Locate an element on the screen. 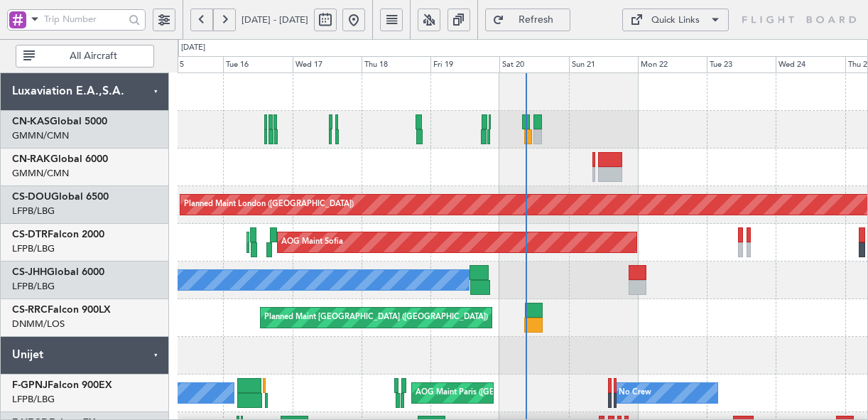 The image size is (868, 420). a: CS-JHHGlobal 6000 is located at coordinates (58, 273).